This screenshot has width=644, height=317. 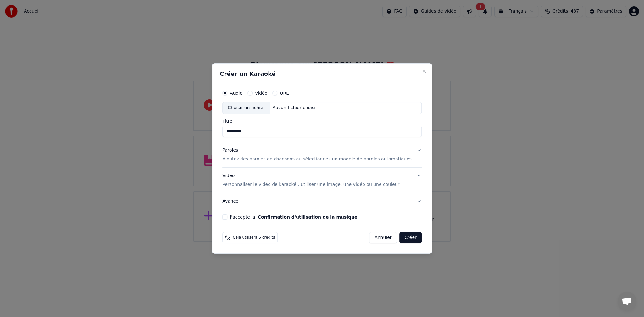 What do you see at coordinates (230, 150) in the screenshot?
I see `div: Paroles` at bounding box center [230, 150].